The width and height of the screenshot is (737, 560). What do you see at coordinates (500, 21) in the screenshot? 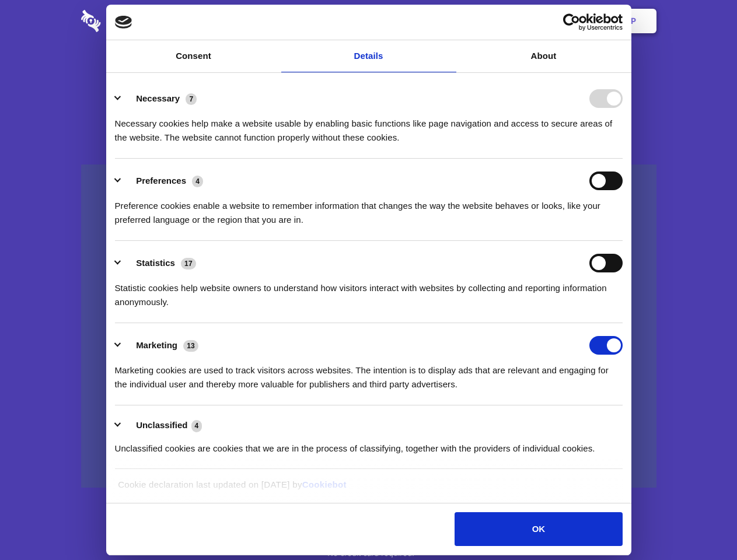
I see `a: Contact` at bounding box center [500, 21].